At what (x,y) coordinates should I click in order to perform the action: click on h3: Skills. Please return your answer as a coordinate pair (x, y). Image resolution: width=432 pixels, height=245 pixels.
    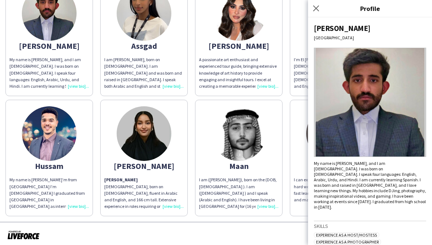
    Looking at the image, I should click on (370, 227).